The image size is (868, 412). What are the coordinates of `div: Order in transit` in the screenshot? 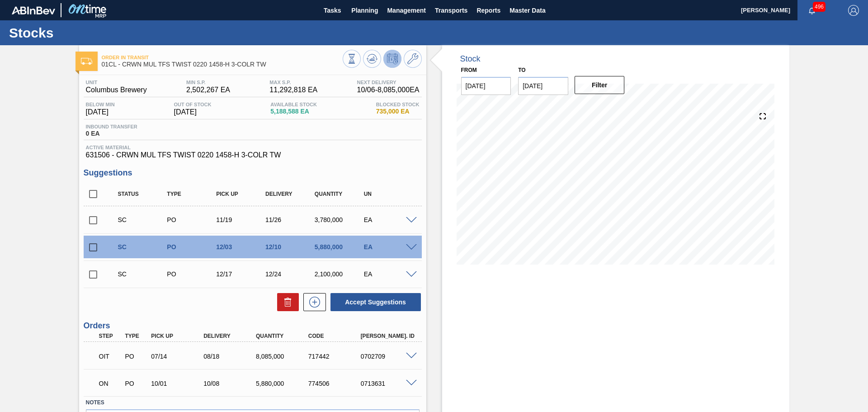 It's located at (110, 356).